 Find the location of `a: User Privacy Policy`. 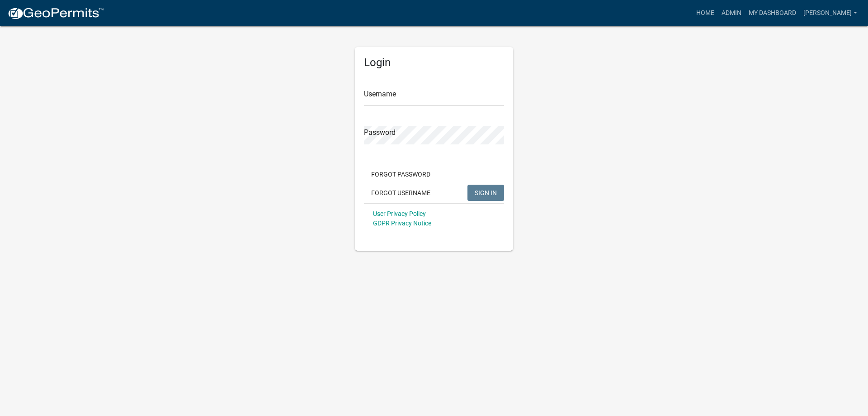

a: User Privacy Policy is located at coordinates (399, 214).